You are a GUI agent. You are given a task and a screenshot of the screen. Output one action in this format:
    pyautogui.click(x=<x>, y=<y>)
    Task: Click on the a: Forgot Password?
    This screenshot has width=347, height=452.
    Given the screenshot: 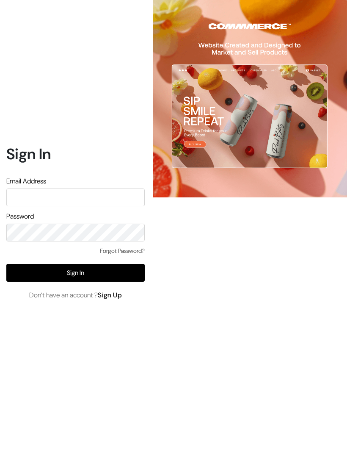 What is the action you would take?
    pyautogui.click(x=122, y=251)
    